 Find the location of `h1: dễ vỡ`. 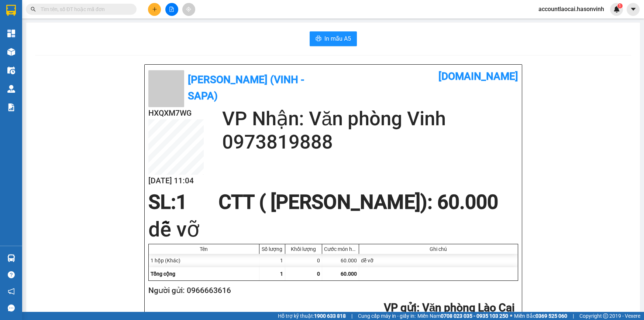

h1: dễ vỡ is located at coordinates (333, 229).